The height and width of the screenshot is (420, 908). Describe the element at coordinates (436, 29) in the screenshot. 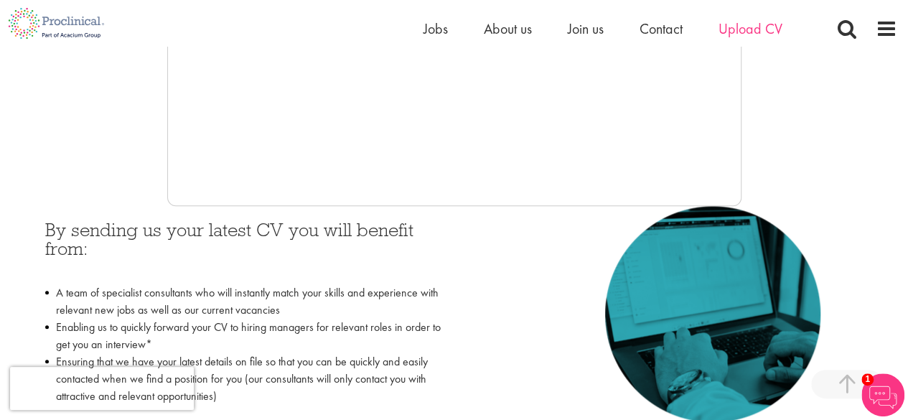

I see `span: Jobs` at that location.